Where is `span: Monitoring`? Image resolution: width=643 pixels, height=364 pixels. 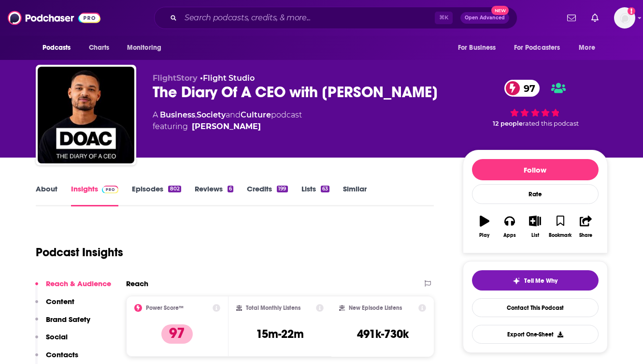 span: Monitoring is located at coordinates (144, 48).